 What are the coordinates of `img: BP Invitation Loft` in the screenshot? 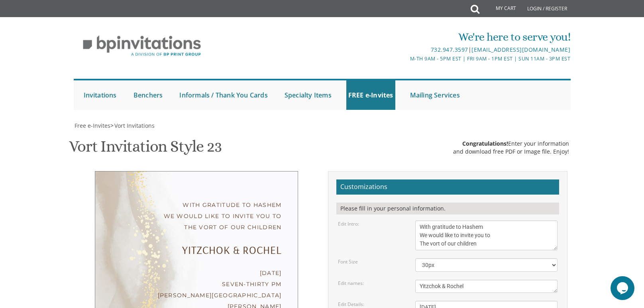 It's located at (142, 46).